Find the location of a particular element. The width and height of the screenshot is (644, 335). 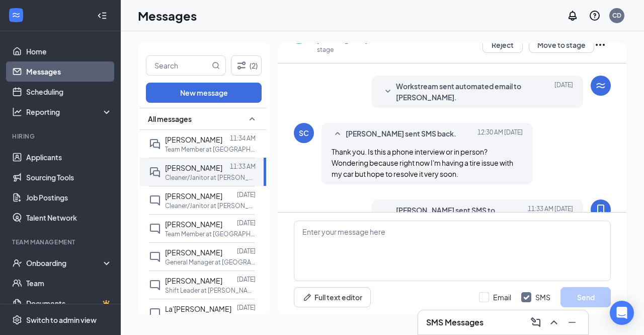

a: Applicants is located at coordinates (69, 157).